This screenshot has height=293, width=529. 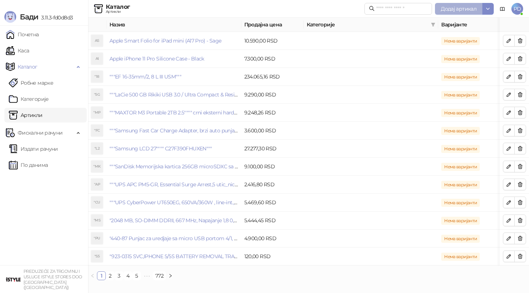 I want to click on li: 1, so click(x=101, y=276).